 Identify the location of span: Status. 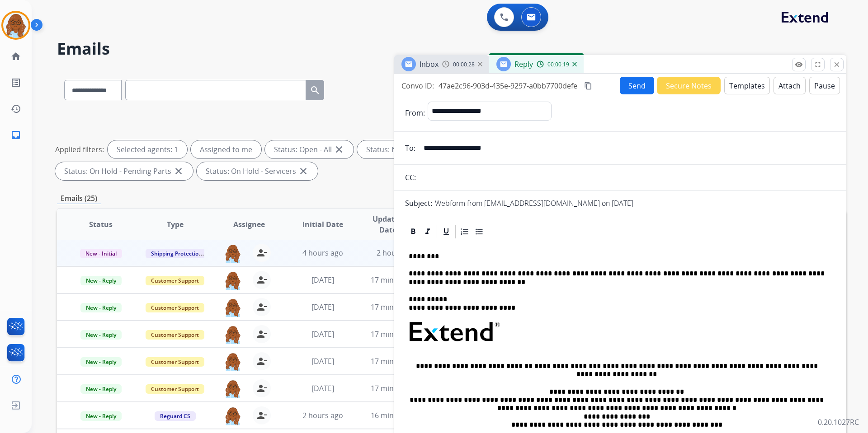
(101, 224).